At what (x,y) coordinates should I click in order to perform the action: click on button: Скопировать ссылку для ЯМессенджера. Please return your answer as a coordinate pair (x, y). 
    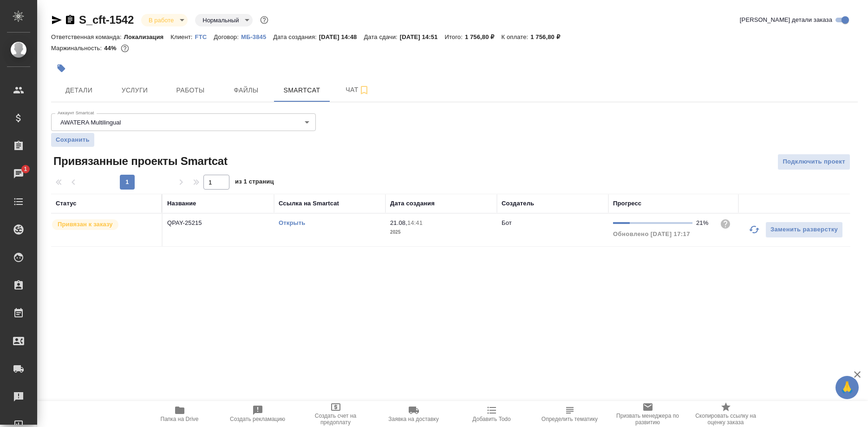
    Looking at the image, I should click on (57, 20).